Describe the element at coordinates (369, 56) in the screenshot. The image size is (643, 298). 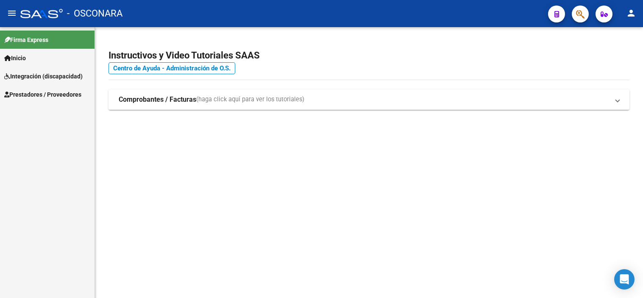
I see `h2: Instructivos y Video Tutoriales SAAS` at that location.